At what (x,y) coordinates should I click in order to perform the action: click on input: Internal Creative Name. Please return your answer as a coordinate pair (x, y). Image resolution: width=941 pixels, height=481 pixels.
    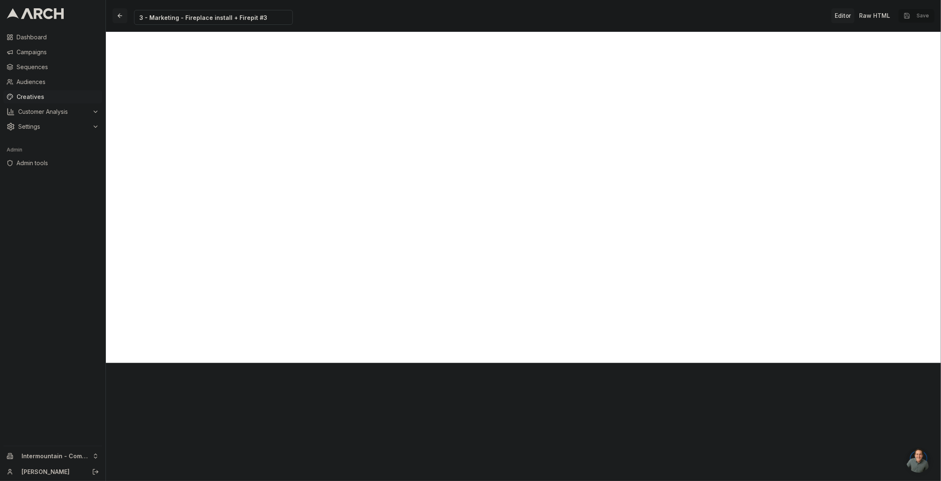
    Looking at the image, I should click on (213, 17).